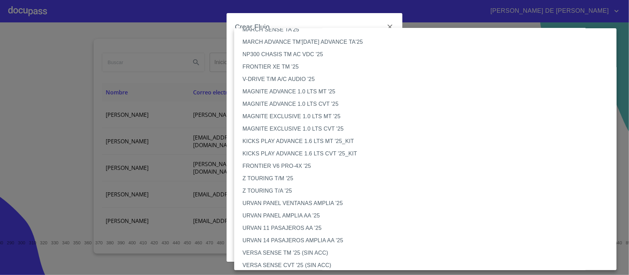 This screenshot has width=629, height=275. Describe the element at coordinates (428, 55) in the screenshot. I see `li: NP300 CHASIS TM AC VDC '25` at that location.